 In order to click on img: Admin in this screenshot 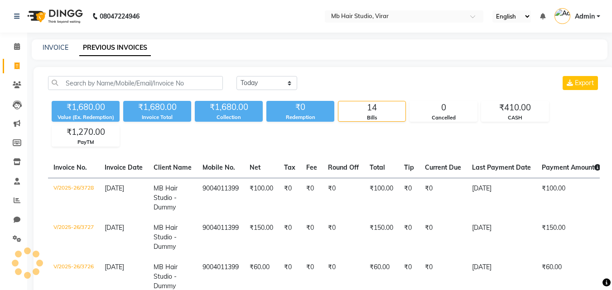, I will do `click(562, 16)`.